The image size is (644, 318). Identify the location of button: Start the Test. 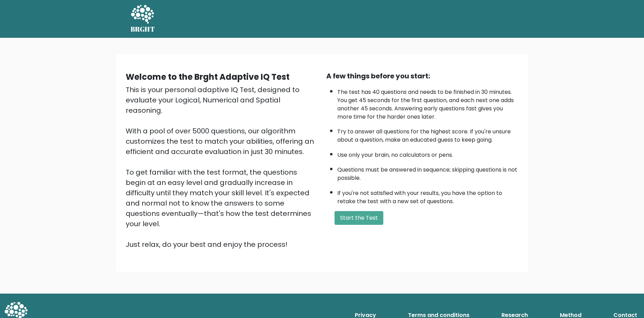
(359, 218).